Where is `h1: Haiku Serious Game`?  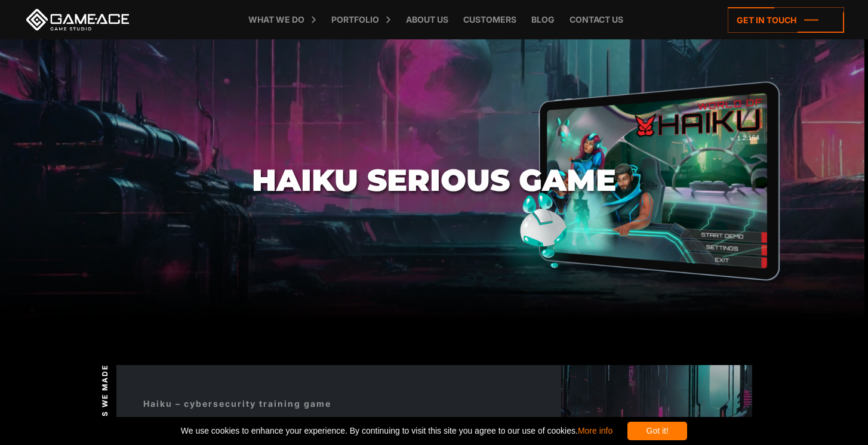
h1: Haiku Serious Game is located at coordinates (434, 180).